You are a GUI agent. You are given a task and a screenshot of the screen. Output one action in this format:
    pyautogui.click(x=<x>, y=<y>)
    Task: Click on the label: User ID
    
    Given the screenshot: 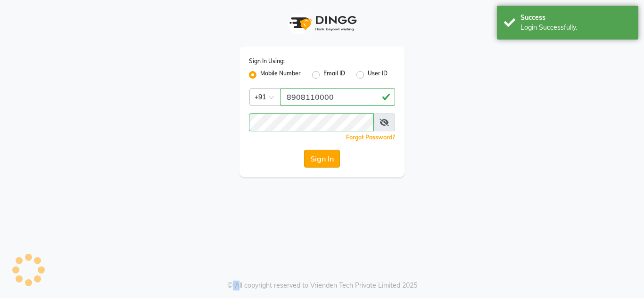 What is the action you would take?
    pyautogui.click(x=378, y=75)
    